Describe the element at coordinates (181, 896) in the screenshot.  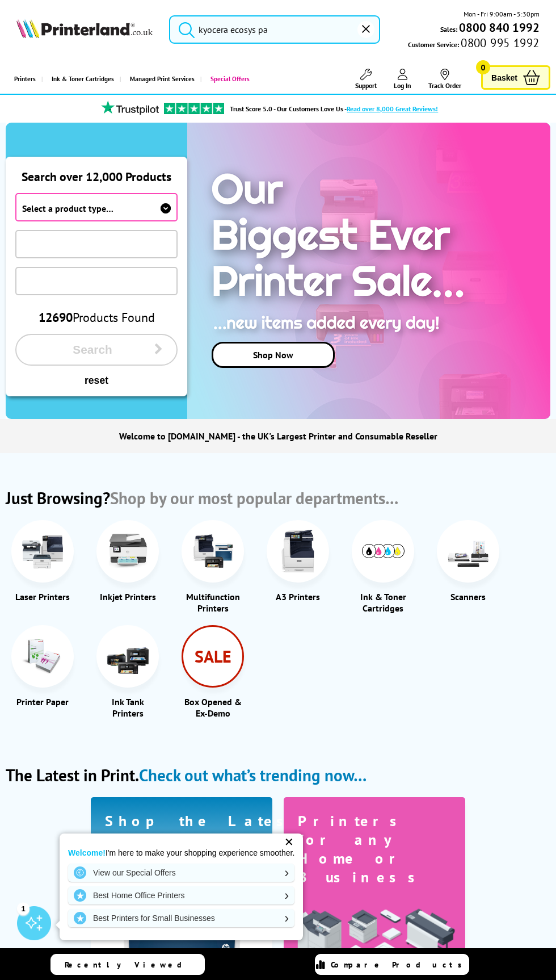
I see `a: Best Home Office Printers` at that location.